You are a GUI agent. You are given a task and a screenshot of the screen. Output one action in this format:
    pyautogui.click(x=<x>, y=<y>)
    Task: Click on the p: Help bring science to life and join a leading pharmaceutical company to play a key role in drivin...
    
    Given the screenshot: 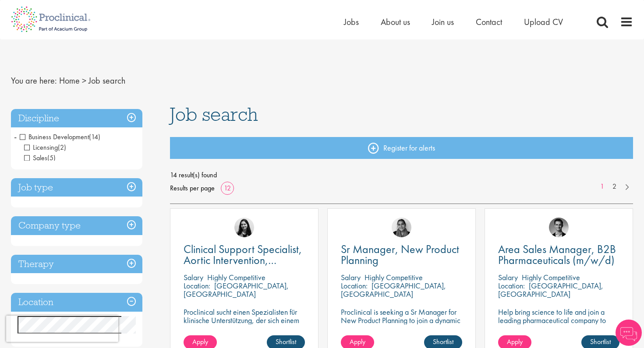 What is the action you would take?
    pyautogui.click(x=559, y=325)
    